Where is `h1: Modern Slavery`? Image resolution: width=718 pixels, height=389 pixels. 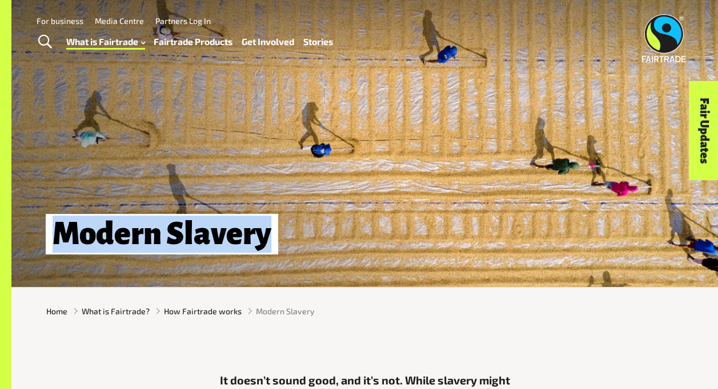 h1: Modern Slavery is located at coordinates (162, 234).